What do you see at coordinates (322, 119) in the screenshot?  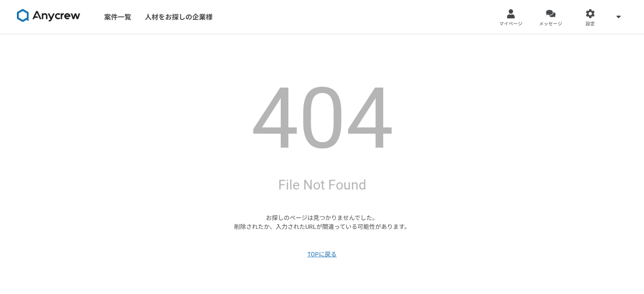 I see `h1: 404` at bounding box center [322, 119].